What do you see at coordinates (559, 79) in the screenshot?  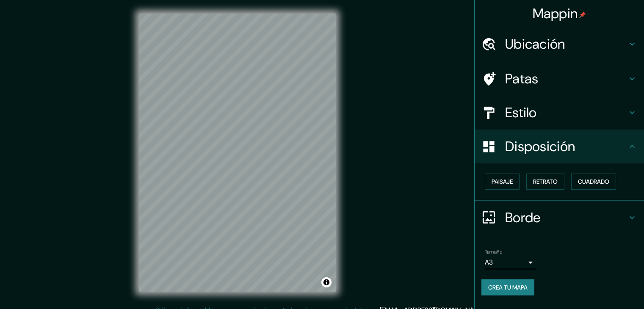 I see `div: Patas` at bounding box center [559, 79].